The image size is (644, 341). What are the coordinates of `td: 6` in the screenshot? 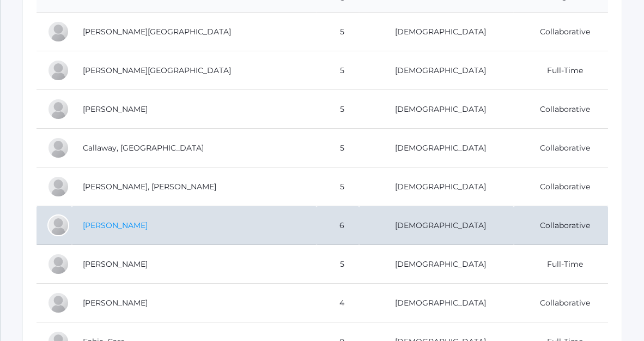 It's located at (338, 225).